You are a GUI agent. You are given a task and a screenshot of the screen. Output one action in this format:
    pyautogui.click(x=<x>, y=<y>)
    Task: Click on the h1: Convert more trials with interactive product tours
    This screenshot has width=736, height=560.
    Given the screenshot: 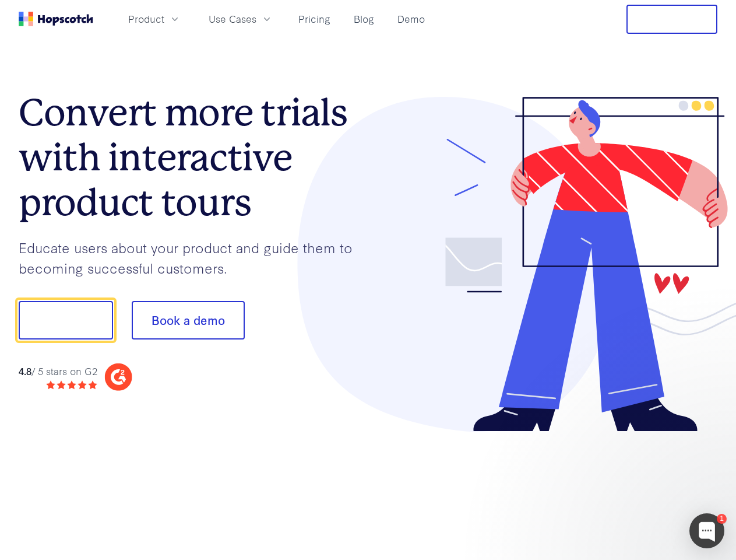 What is the action you would take?
    pyautogui.click(x=194, y=158)
    